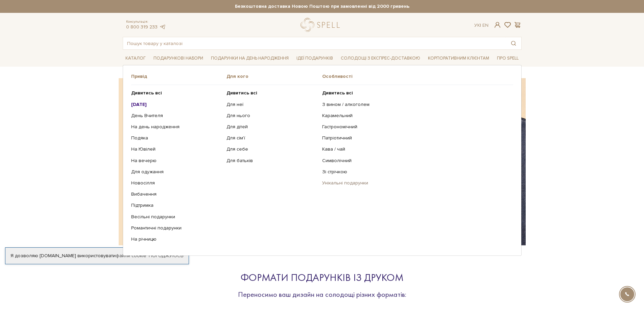 The image size is (644, 311). I want to click on a: Для нього, so click(272, 115).